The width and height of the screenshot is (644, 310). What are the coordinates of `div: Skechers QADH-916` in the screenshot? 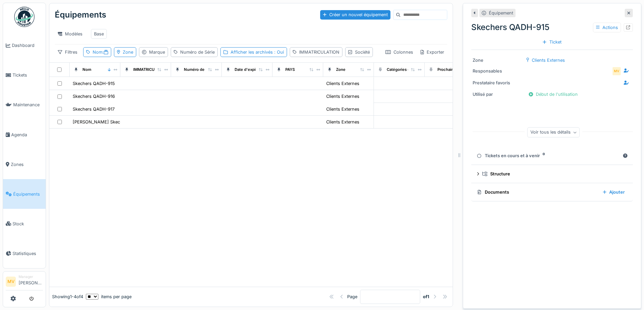 It's located at (93, 96).